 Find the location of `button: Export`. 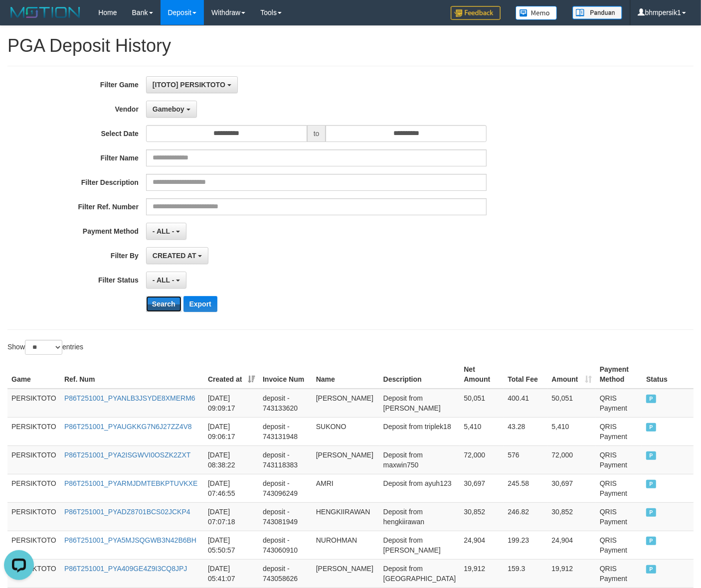

button: Export is located at coordinates (201, 304).